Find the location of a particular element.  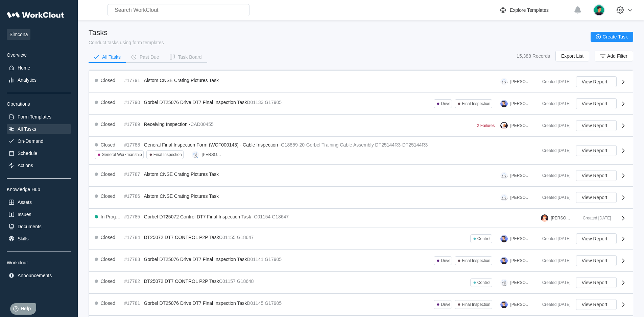

div: Issues is located at coordinates (24, 215).